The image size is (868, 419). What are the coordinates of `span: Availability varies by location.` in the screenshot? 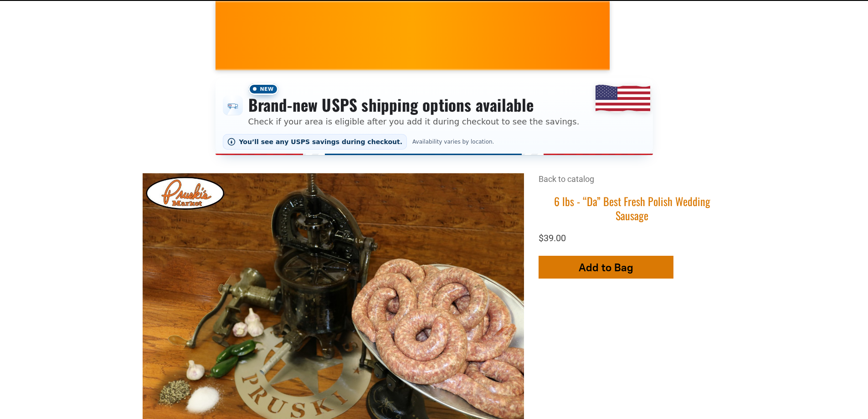 It's located at (453, 142).